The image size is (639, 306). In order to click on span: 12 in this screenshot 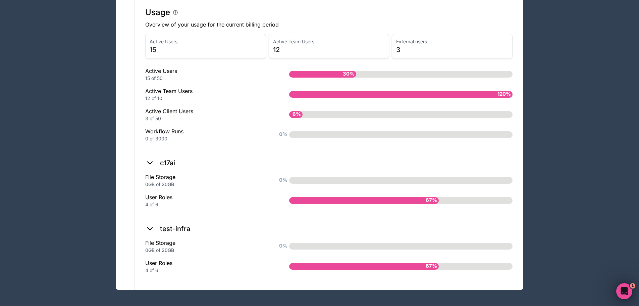, I will do `click(329, 50)`.